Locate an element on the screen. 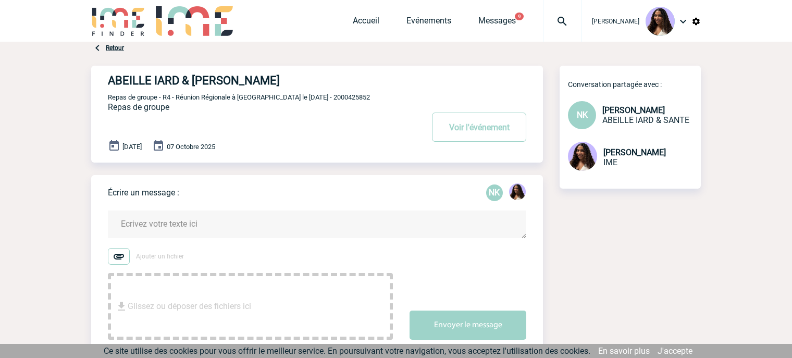  img: IME-Finder is located at coordinates (118, 21).